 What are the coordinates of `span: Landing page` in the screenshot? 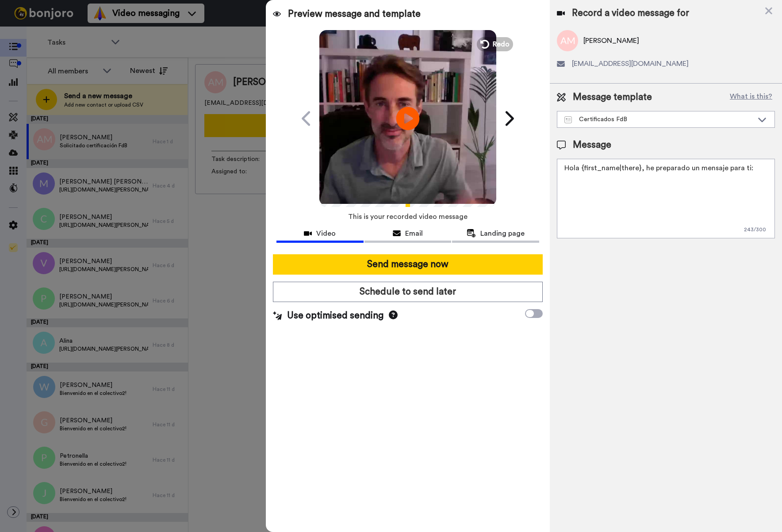 It's located at (503, 234).